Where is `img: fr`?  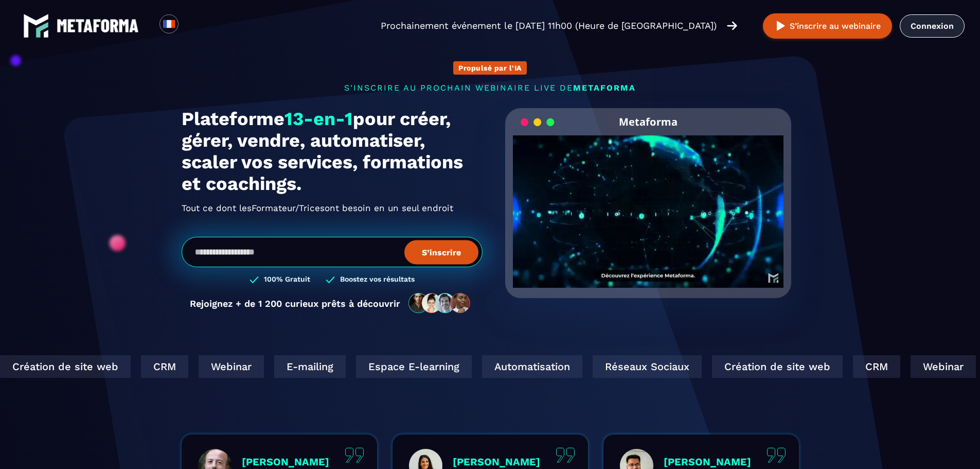
img: fr is located at coordinates (169, 24).